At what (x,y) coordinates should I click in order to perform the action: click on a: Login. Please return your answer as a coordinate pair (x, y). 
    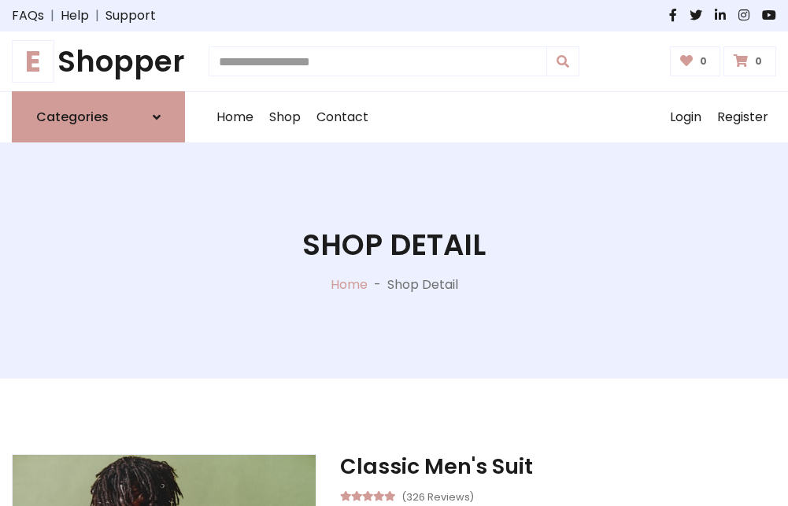
    Looking at the image, I should click on (686, 117).